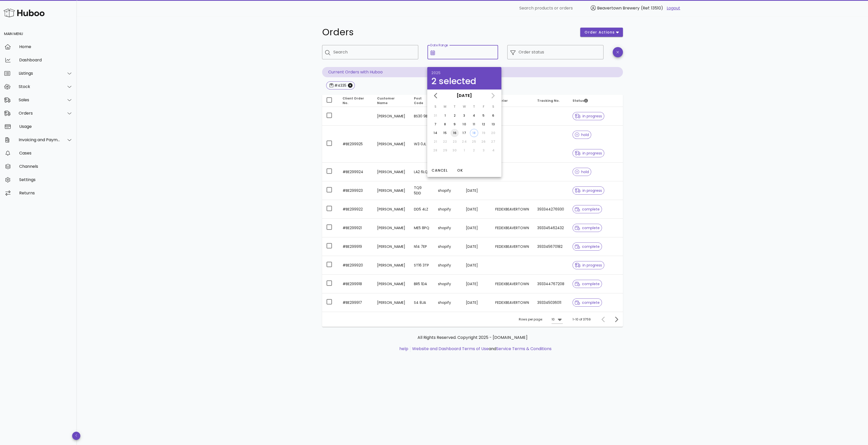 The width and height of the screenshot is (868, 445). I want to click on div: 18, so click(474, 133).